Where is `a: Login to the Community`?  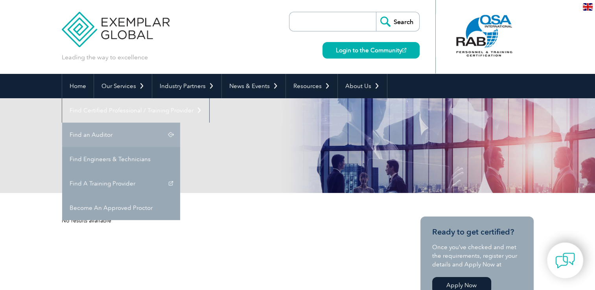
a: Login to the Community is located at coordinates (371, 50).